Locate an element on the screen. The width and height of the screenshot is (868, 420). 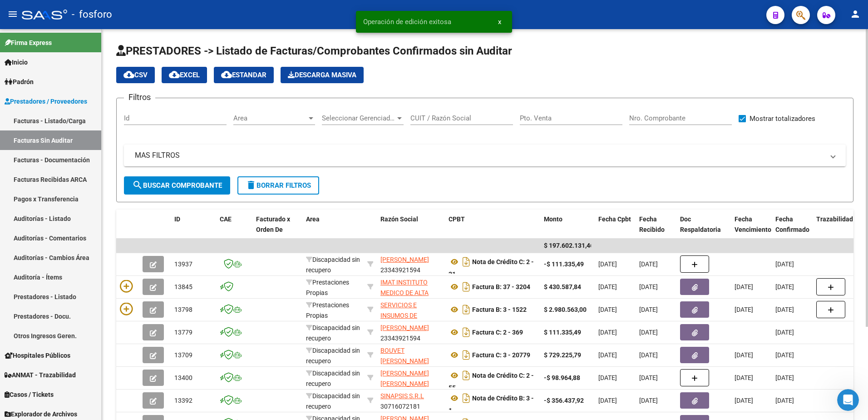
div: 30716072181 is located at coordinates (411, 401).